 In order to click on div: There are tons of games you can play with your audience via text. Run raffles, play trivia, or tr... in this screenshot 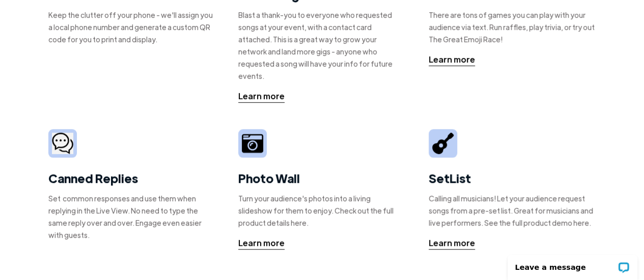, I will do `click(512, 27)`.